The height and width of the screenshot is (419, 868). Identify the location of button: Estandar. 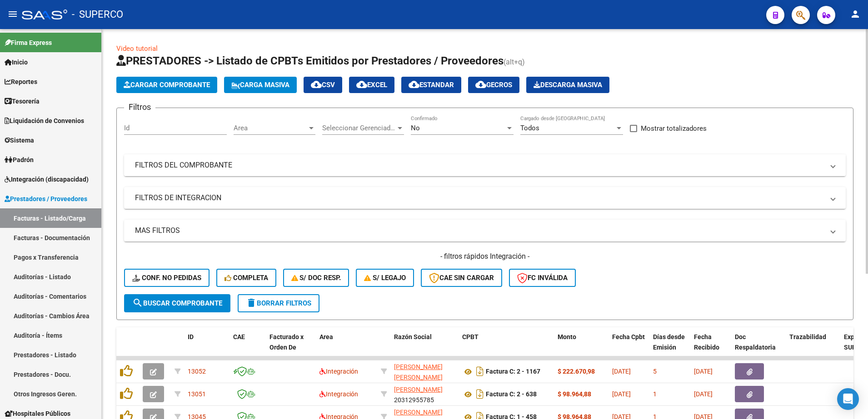
(431, 85).